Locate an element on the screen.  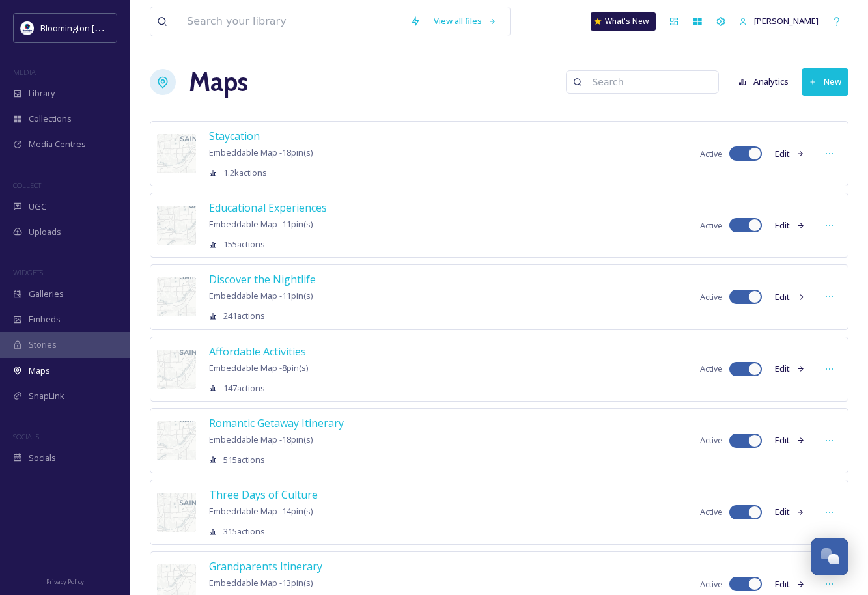
span: Uploads is located at coordinates (45, 232).